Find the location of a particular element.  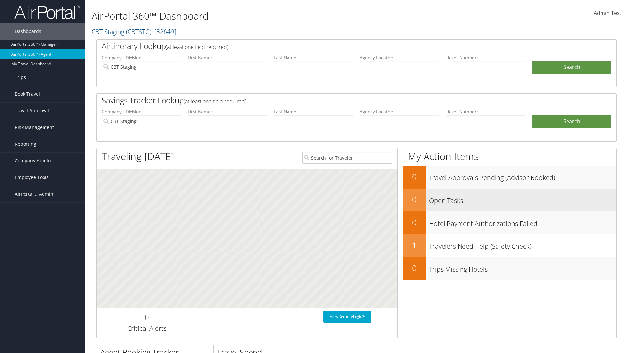

span: Travel Approval is located at coordinates (32, 111).